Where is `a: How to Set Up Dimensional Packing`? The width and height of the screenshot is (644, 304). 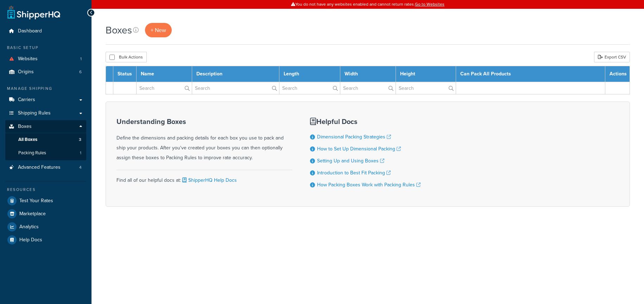 a: How to Set Up Dimensional Packing is located at coordinates (359, 148).